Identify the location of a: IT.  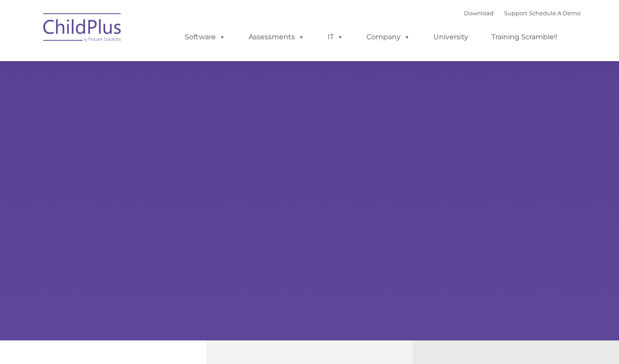
(336, 37).